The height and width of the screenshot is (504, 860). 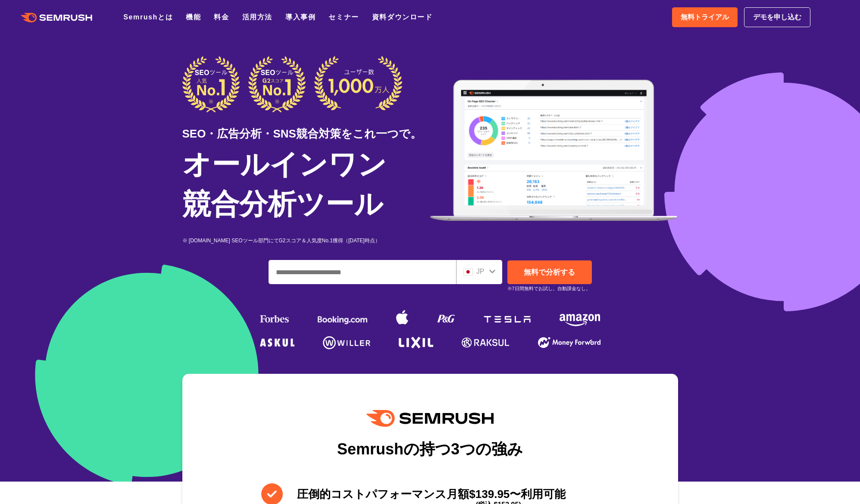 I want to click on span: JP, so click(x=480, y=271).